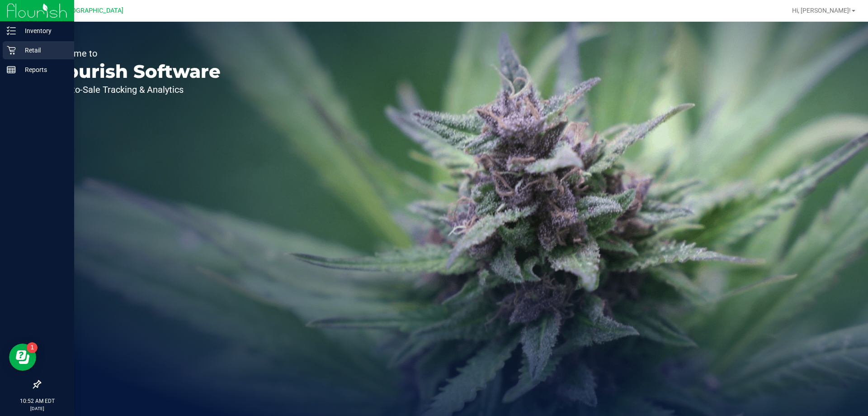  What do you see at coordinates (135, 71) in the screenshot?
I see `p: Flourish Software` at bounding box center [135, 71].